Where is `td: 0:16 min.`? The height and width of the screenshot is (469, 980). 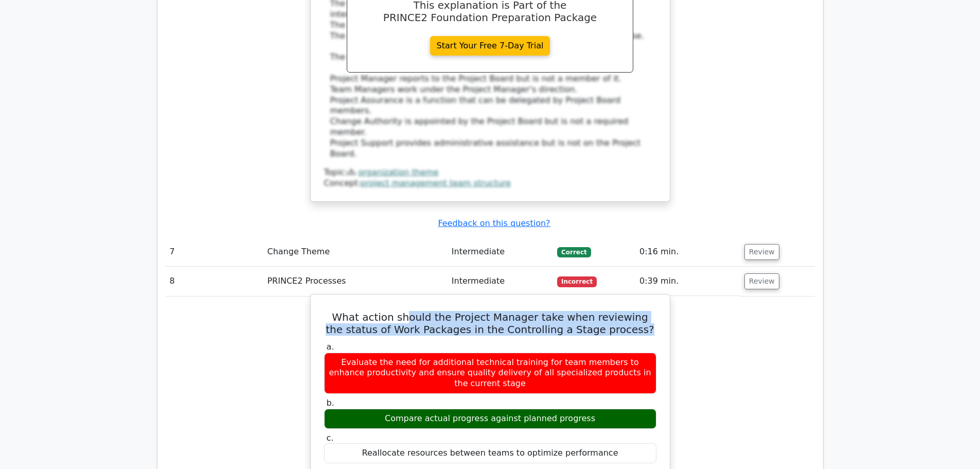 td: 0:16 min. is located at coordinates (688, 252).